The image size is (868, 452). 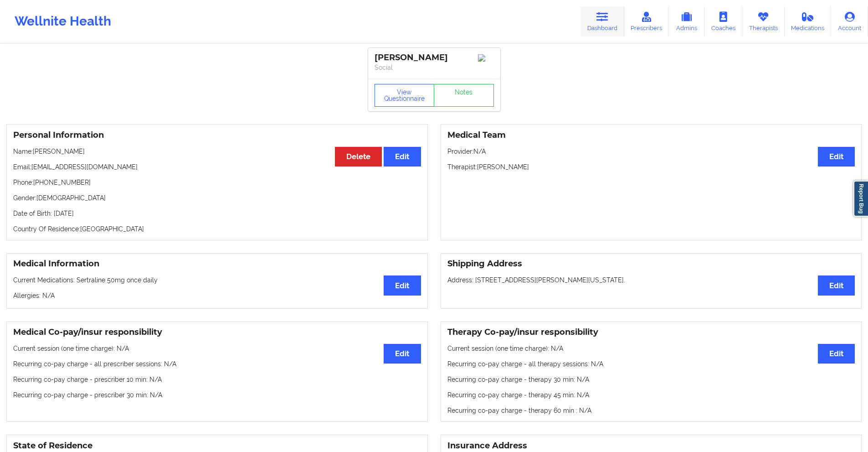 What do you see at coordinates (651, 151) in the screenshot?
I see `p: Provider: N/A` at bounding box center [651, 151].